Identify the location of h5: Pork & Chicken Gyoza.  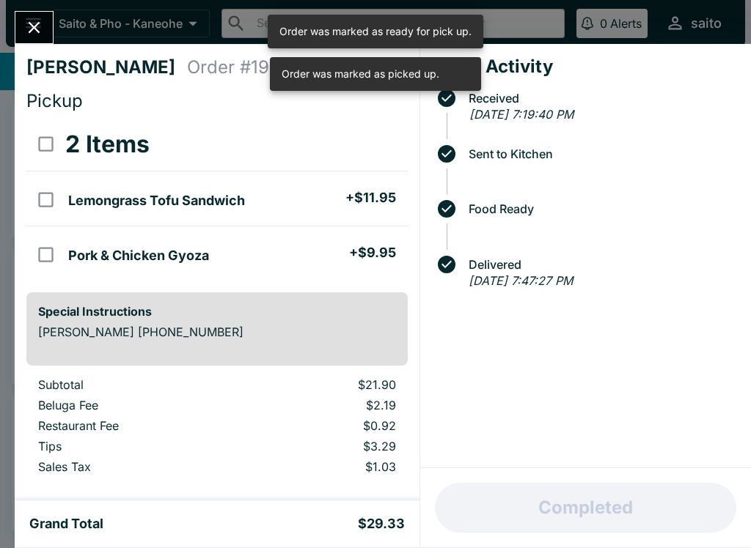
(139, 256).